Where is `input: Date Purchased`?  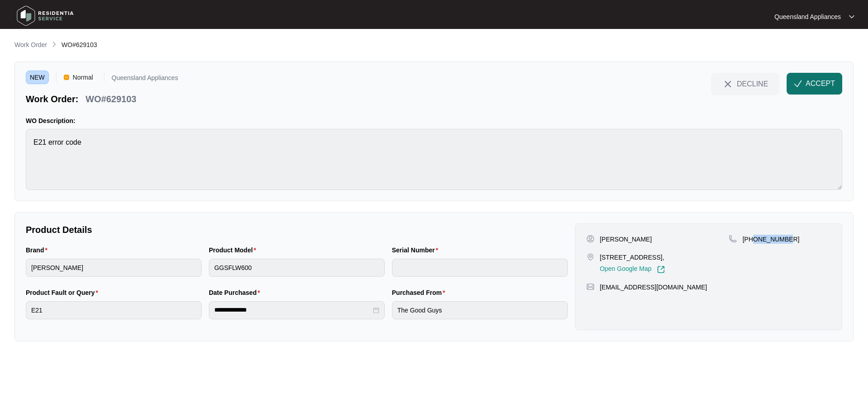
input: Date Purchased is located at coordinates (292, 310).